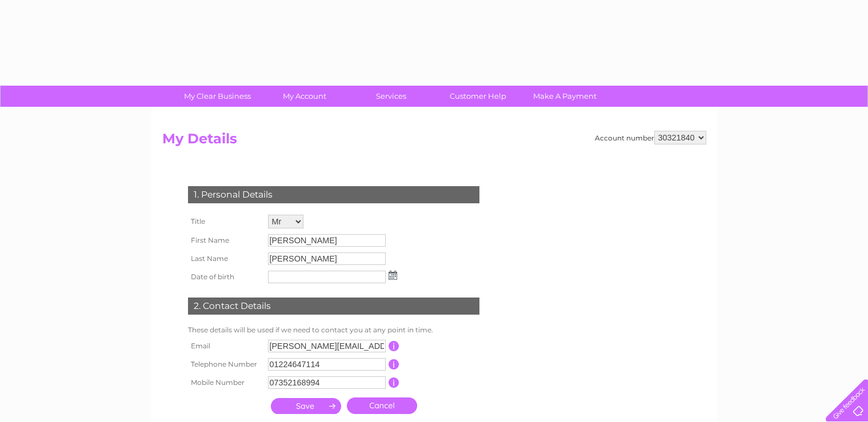 Image resolution: width=868 pixels, height=422 pixels. Describe the element at coordinates (333, 330) in the screenshot. I see `td: These details will be used if we need to contact you at any point in time.` at that location.